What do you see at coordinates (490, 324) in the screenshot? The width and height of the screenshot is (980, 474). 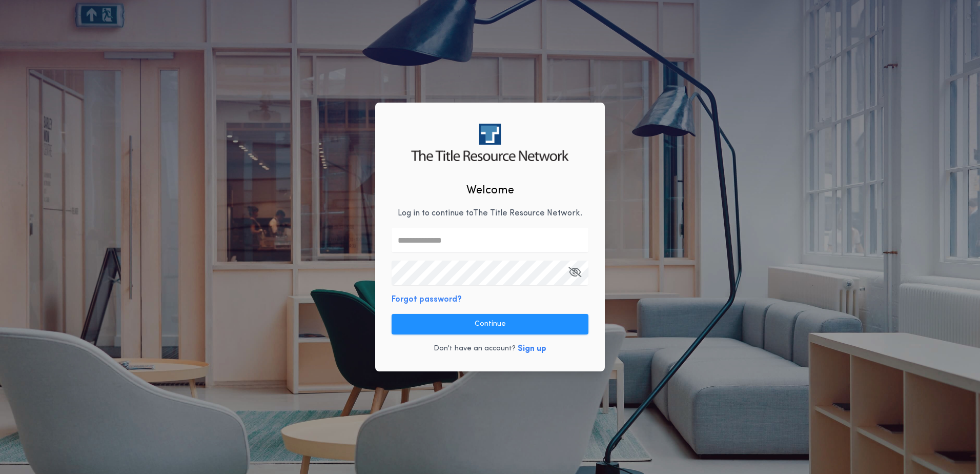 I see `button: Continue` at bounding box center [490, 324].